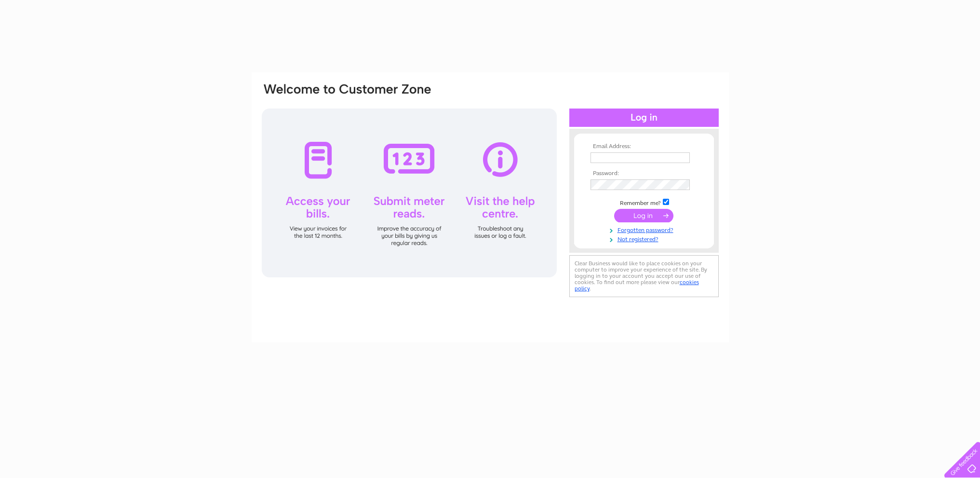  Describe the element at coordinates (644, 202) in the screenshot. I see `td: Remember me?` at that location.